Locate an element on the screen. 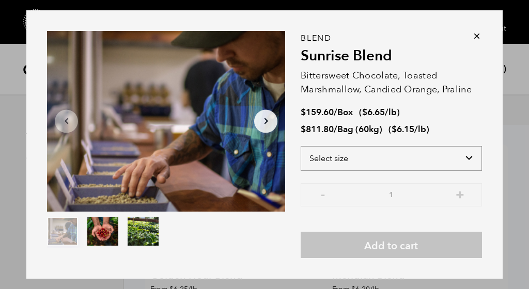  bdi: 6.65 is located at coordinates (374, 112).